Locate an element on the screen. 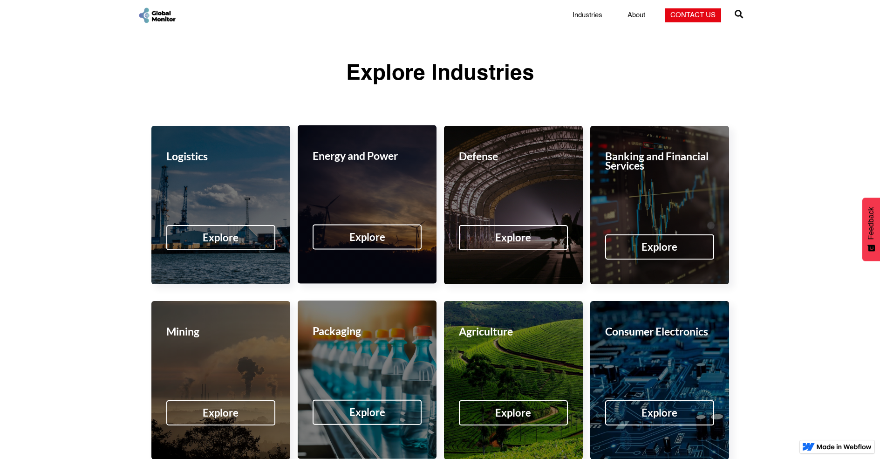  a: DefenseExplore is located at coordinates (513, 205).